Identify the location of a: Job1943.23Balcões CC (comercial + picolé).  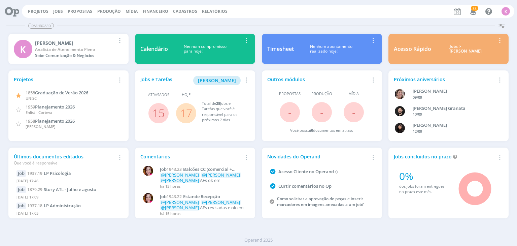
(203, 169).